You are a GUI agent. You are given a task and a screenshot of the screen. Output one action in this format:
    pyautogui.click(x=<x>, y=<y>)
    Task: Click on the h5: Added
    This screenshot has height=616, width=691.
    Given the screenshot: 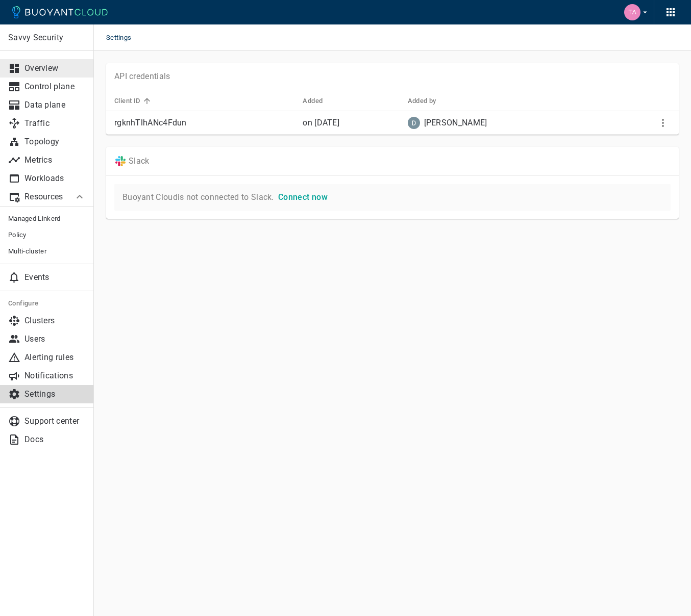 What is the action you would take?
    pyautogui.click(x=313, y=101)
    